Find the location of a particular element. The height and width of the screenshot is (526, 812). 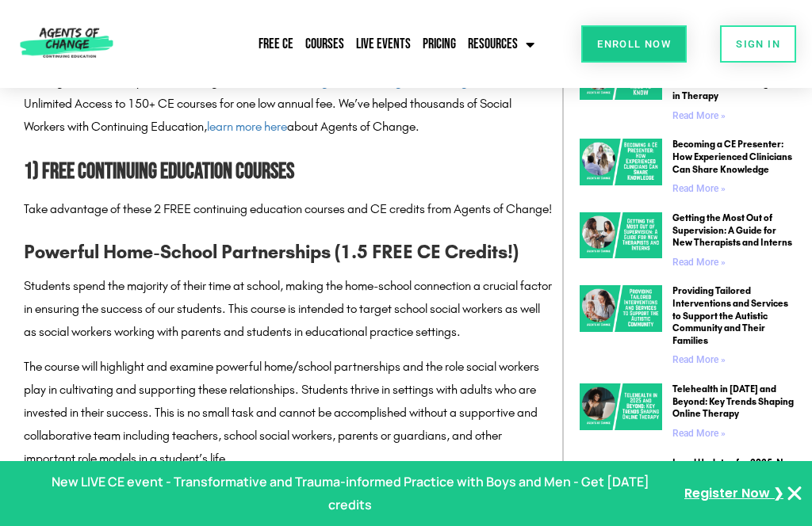

a: Becoming a CE Presenter How Experienced Clinicians Can Share Knowledge is located at coordinates (621, 170).